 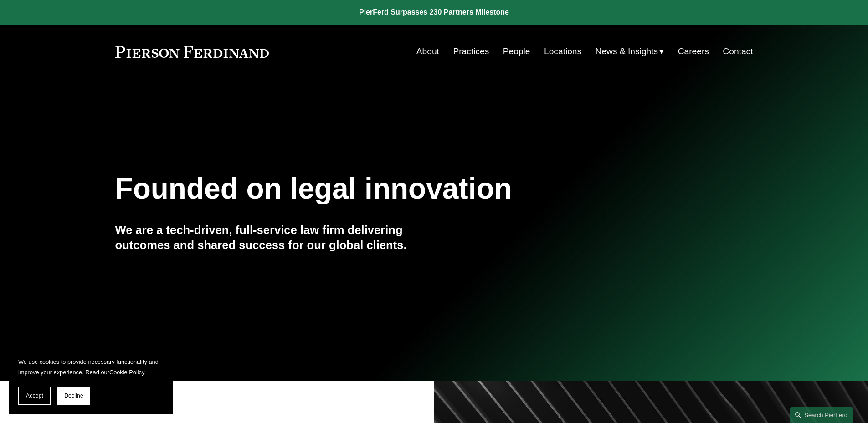 I want to click on span: Decline, so click(x=74, y=396).